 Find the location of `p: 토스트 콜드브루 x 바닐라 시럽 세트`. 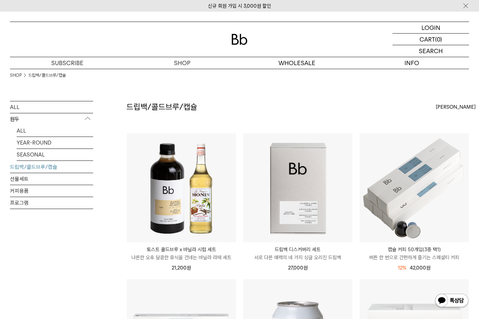

p: 토스트 콜드브루 x 바닐라 시럽 세트 is located at coordinates (181, 250).